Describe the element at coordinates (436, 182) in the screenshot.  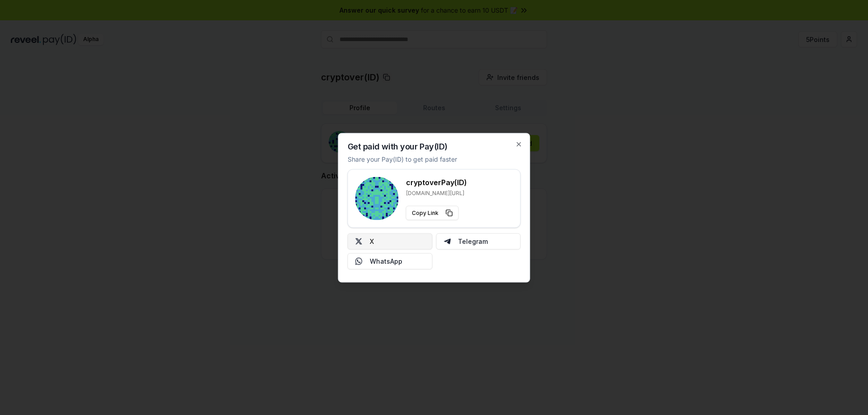
I see `h3: cryptover Pay(ID)` at that location.